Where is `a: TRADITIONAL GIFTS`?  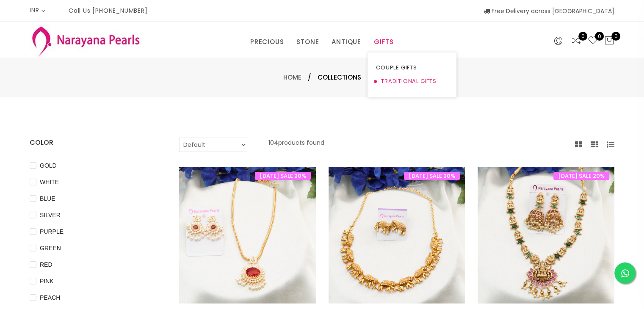
a: TRADITIONAL GIFTS is located at coordinates (412, 81).